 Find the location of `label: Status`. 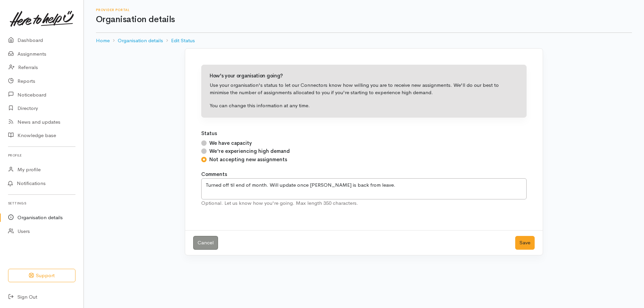

label: Status is located at coordinates (209, 133).